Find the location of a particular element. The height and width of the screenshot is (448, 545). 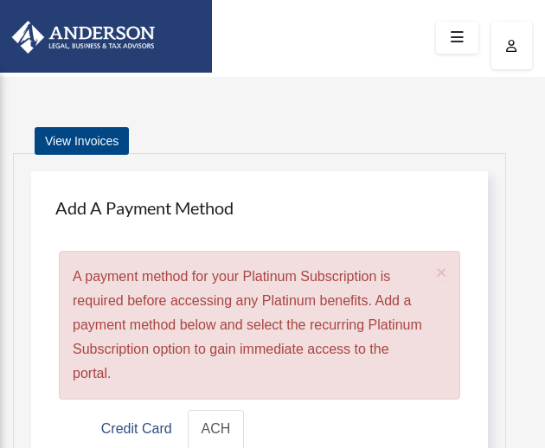

a: View Invoices is located at coordinates (81, 141).